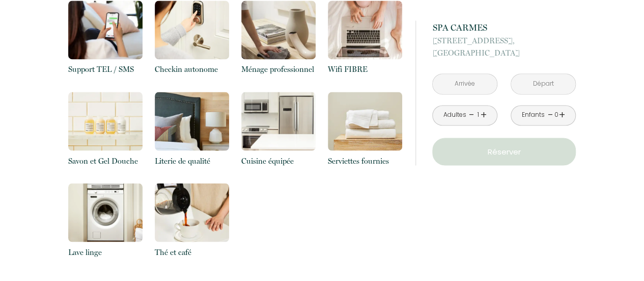 This screenshot has height=281, width=644. What do you see at coordinates (192, 121) in the screenshot?
I see `img: 16317117791311.png` at bounding box center [192, 121].